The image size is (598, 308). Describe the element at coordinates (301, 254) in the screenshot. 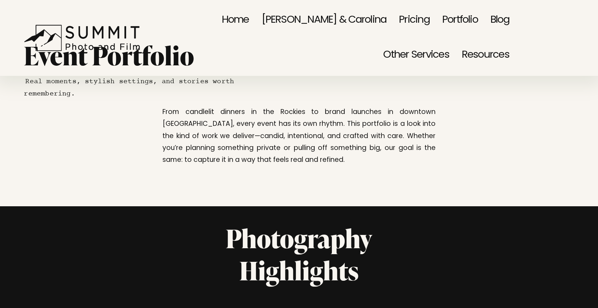

I see `strong: Photography Highlights` at that location.